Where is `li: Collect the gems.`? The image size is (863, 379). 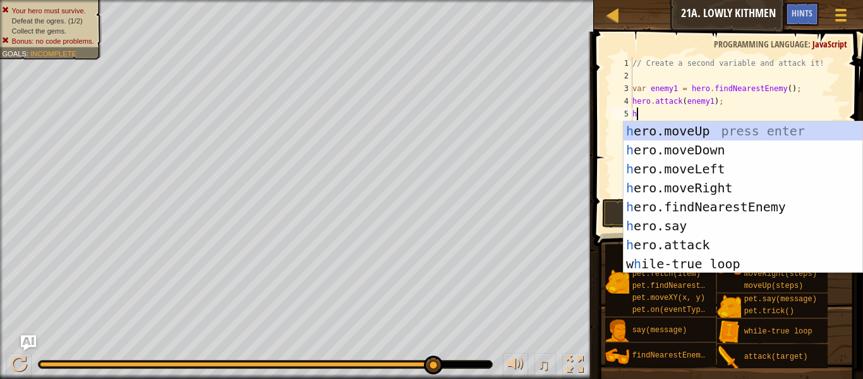 li: Collect the gems. is located at coordinates (48, 31).